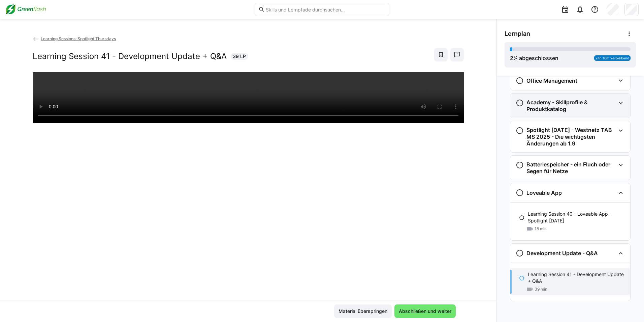 The width and height of the screenshot is (644, 322). What do you see at coordinates (576, 278) in the screenshot?
I see `p: Learning Session 41 - Development Update + Q&A` at bounding box center [576, 278].